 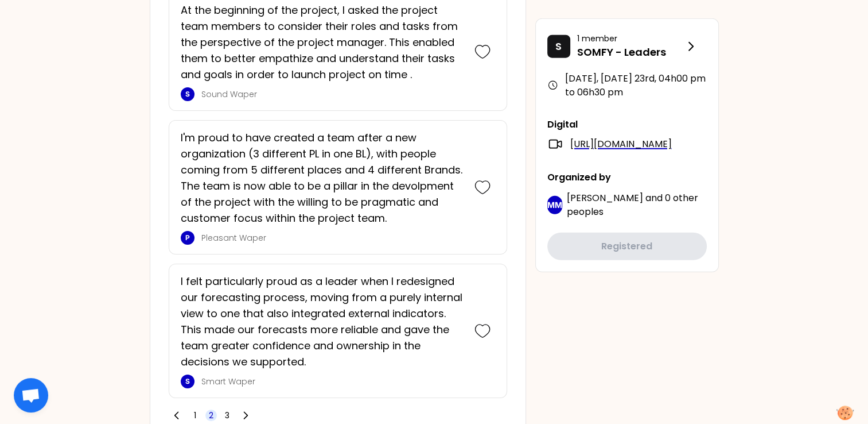 What do you see at coordinates (630, 38) in the screenshot?
I see `p: 1 member` at bounding box center [630, 38].